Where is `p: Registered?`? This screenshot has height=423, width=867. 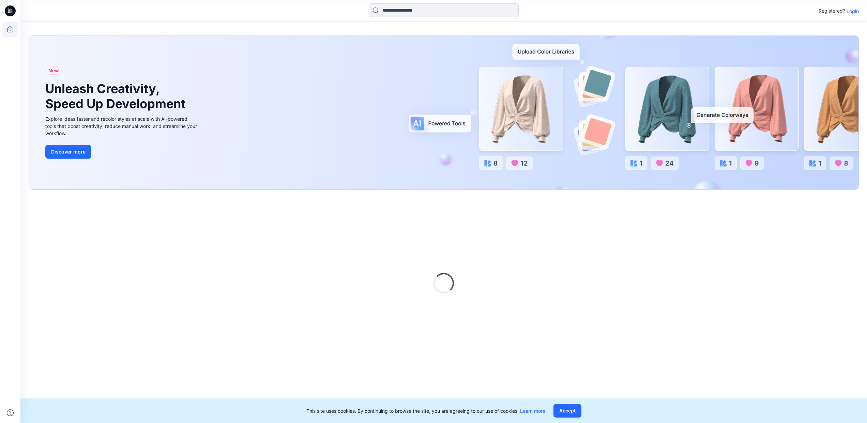 p: Registered? is located at coordinates (832, 11).